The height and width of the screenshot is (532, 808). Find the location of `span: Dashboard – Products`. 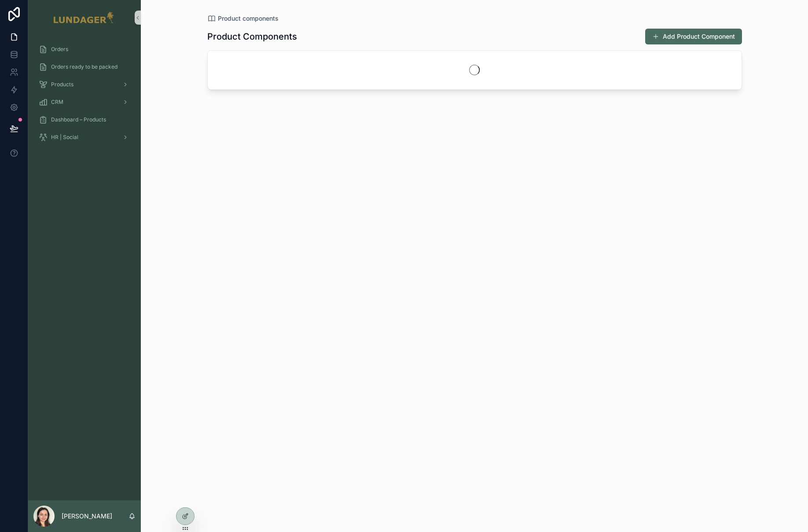

span: Dashboard – Products is located at coordinates (78, 119).